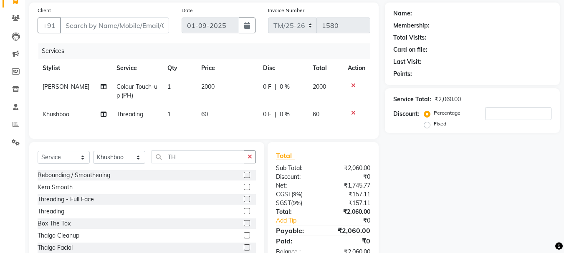  Describe the element at coordinates (49, 25) in the screenshot. I see `button: +91` at that location.